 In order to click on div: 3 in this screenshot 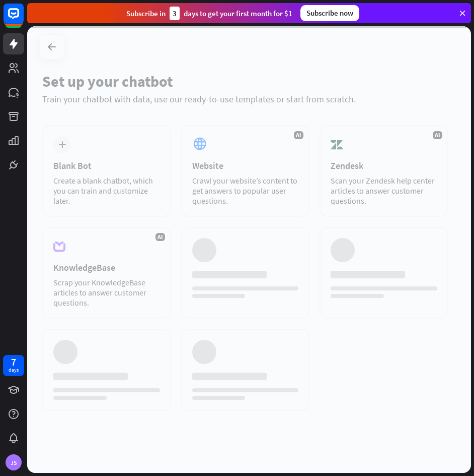, I will do `click(175, 13)`.